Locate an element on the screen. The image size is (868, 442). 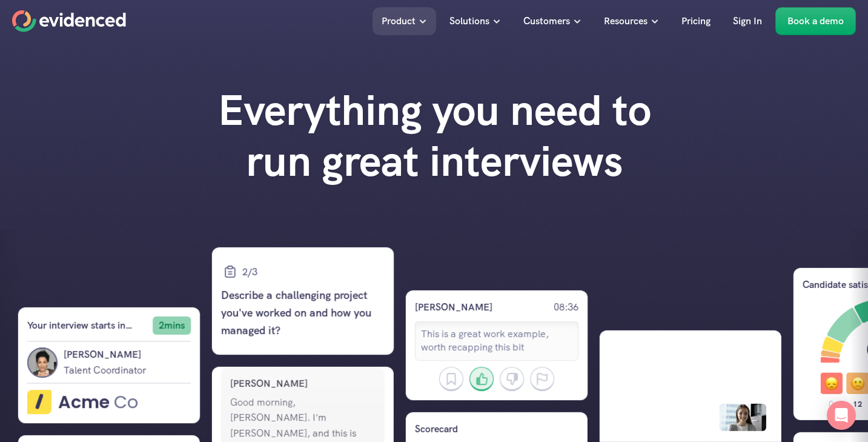
a: Book a demo is located at coordinates (816, 22).